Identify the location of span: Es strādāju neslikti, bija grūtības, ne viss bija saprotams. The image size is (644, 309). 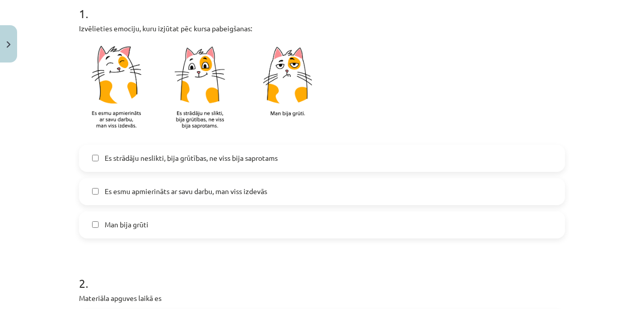
(191, 158).